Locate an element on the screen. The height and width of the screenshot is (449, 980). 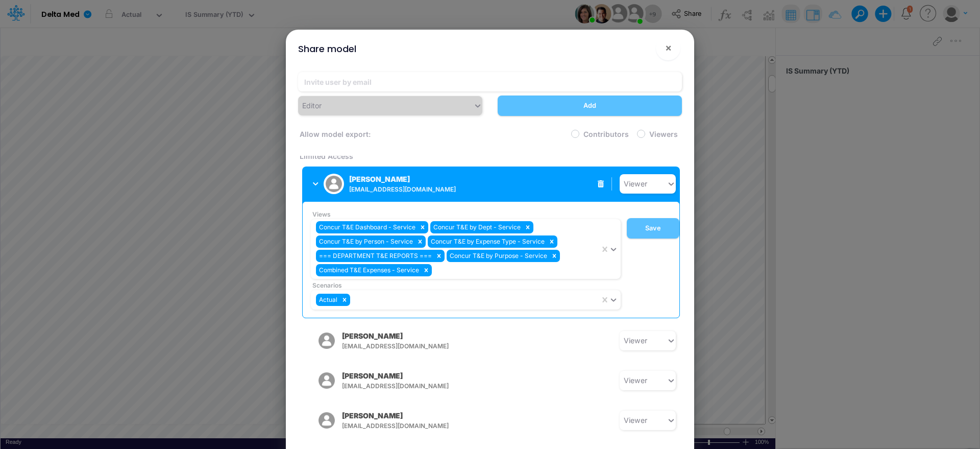
input: Invite user by email is located at coordinates (490, 82).